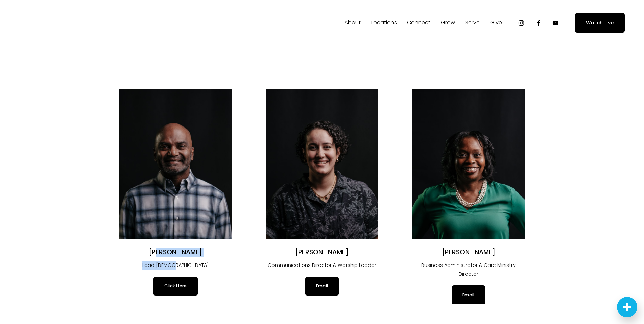  What do you see at coordinates (556, 23) in the screenshot?
I see `a: YouTube` at bounding box center [556, 23].